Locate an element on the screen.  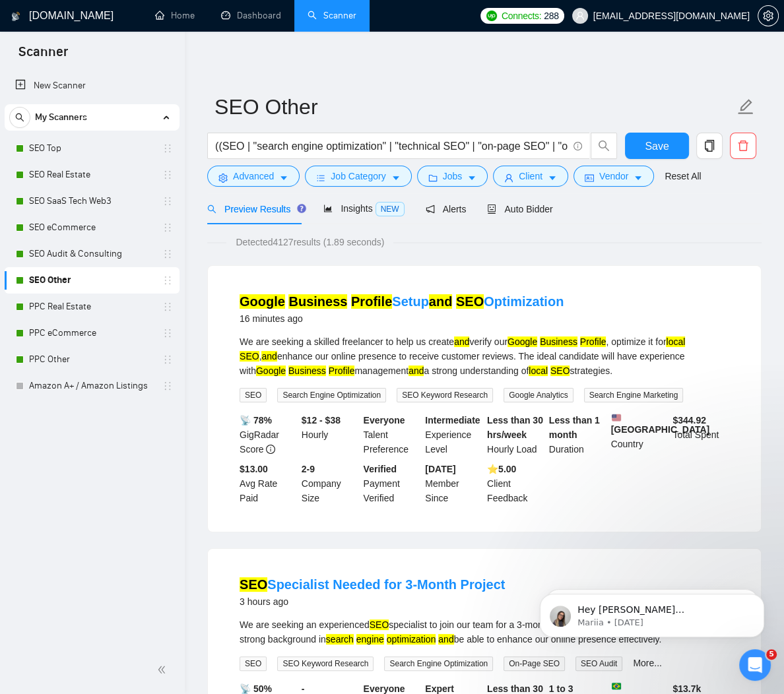
a: Reset All is located at coordinates (683, 176).